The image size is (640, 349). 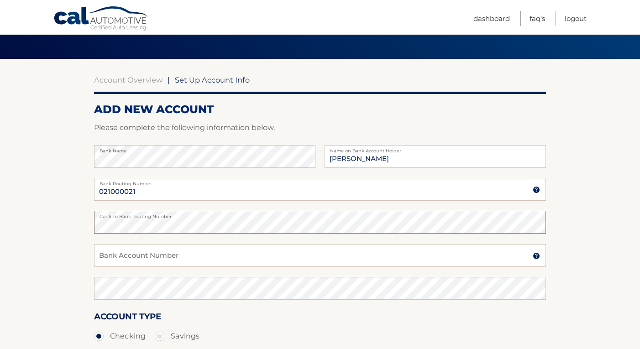 What do you see at coordinates (320, 128) in the screenshot?
I see `p: Please complete the following information below.` at bounding box center [320, 128].